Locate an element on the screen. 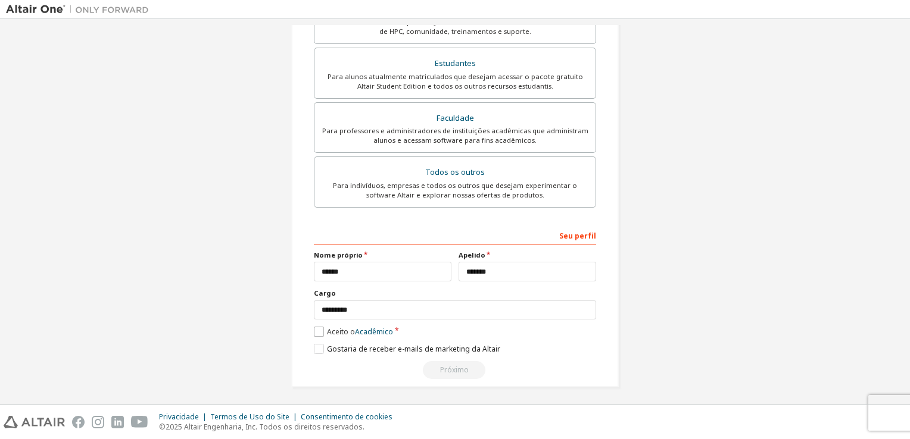 This screenshot has width=910, height=439. div: Para alunos atualmente matriculados que desejam acessar o pacote gratuito Altair Student Edition ... is located at coordinates (455, 82).